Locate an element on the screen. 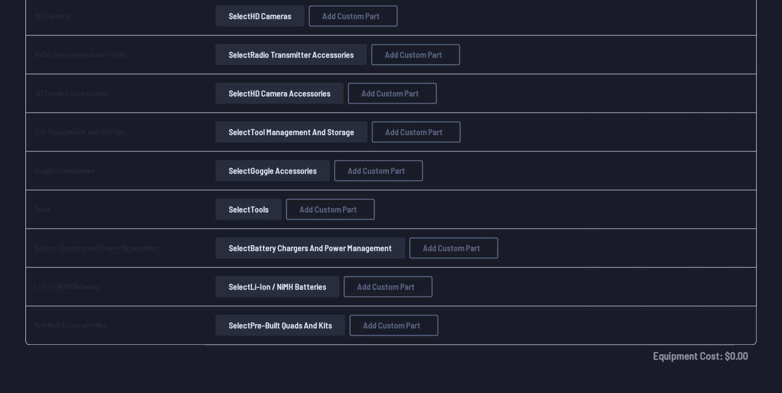 This screenshot has width=782, height=393. button: SelectTool Management and Storage is located at coordinates (291, 132).